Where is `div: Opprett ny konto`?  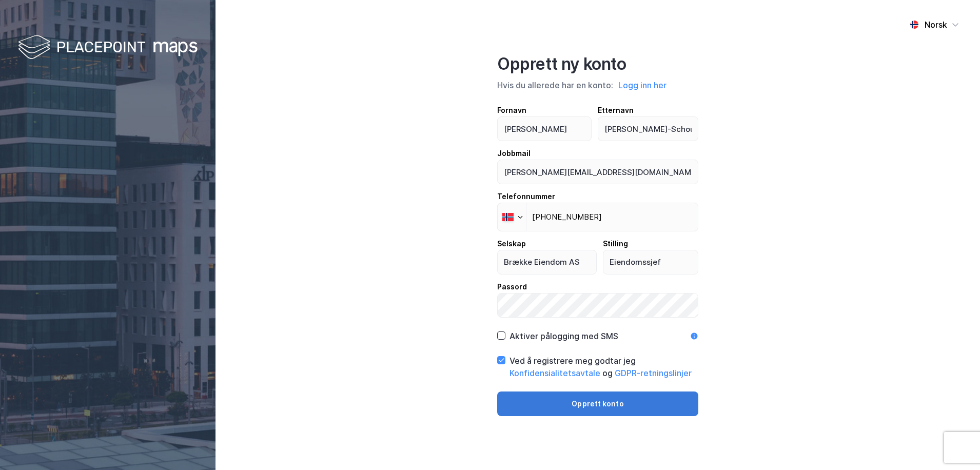
div: Opprett ny konto is located at coordinates (598, 64).